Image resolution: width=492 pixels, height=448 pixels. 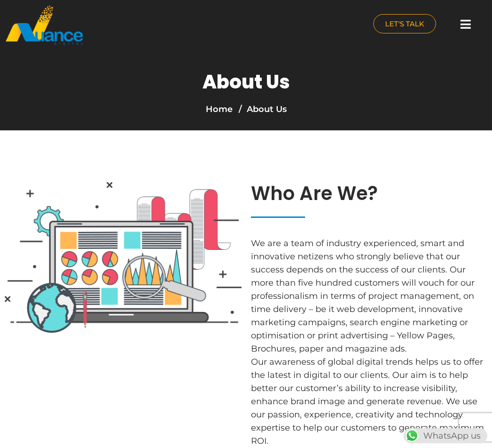 What do you see at coordinates (404, 24) in the screenshot?
I see `span: LET'S TALK` at bounding box center [404, 24].